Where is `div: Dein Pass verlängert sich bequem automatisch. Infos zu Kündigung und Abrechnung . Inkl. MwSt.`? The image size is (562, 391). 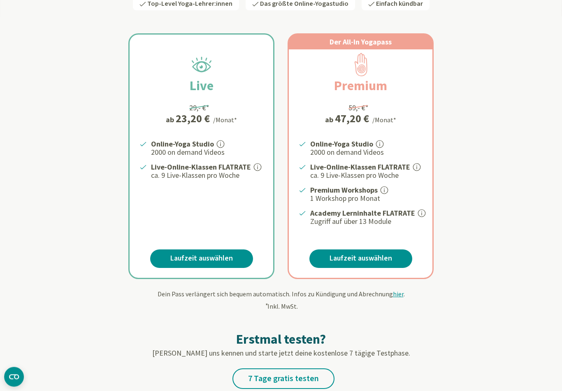 div: Dein Pass verlängert sich bequem automatisch. Infos zu Kündigung und Abrechnung . Inkl. MwSt. is located at coordinates (281, 300).